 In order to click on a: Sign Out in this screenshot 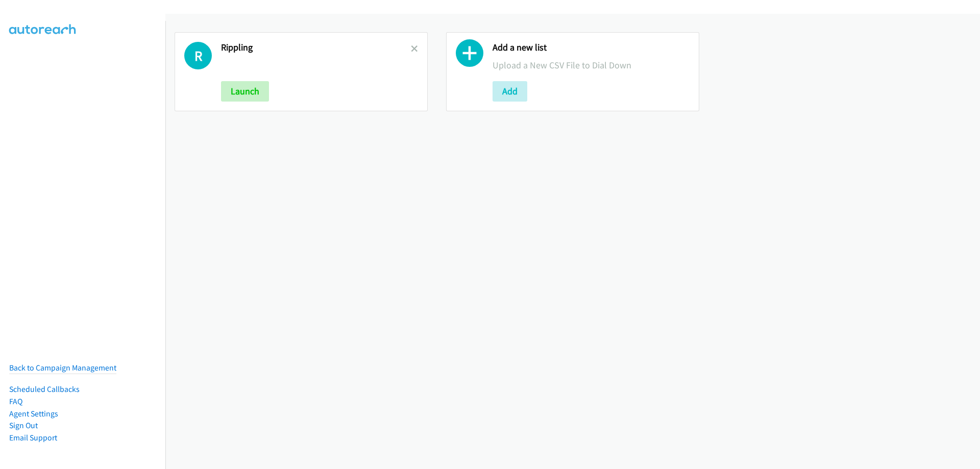, I will do `click(24, 425)`.